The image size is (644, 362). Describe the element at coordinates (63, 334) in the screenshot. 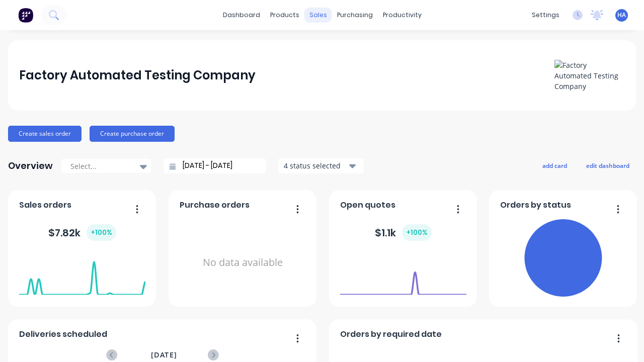

I see `span: Deliveries scheduled` at that location.